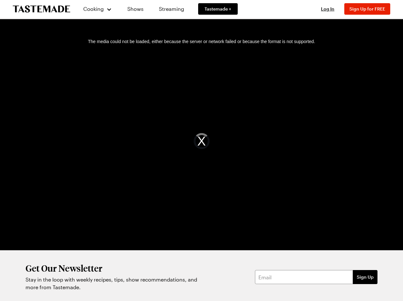  Describe the element at coordinates (367, 9) in the screenshot. I see `span: Sign Up for FREE` at that location.